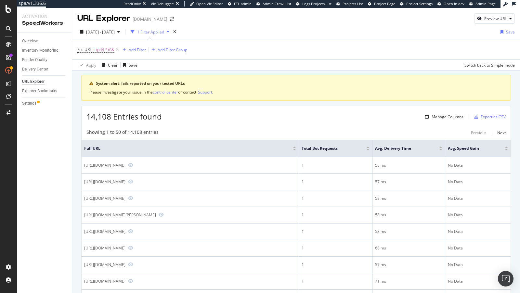  What do you see at coordinates (44, 23) in the screenshot?
I see `div: SpeedWorkers` at bounding box center [44, 23].